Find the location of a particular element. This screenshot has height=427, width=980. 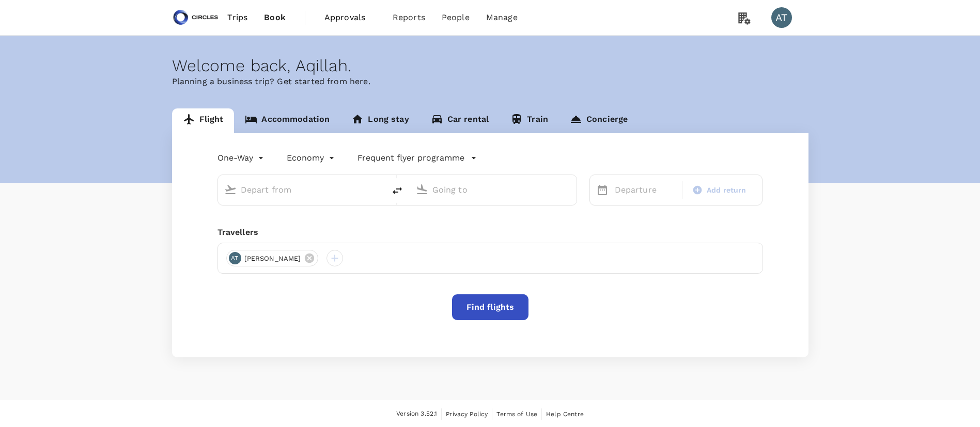

span: Terms of Use is located at coordinates (516, 414).